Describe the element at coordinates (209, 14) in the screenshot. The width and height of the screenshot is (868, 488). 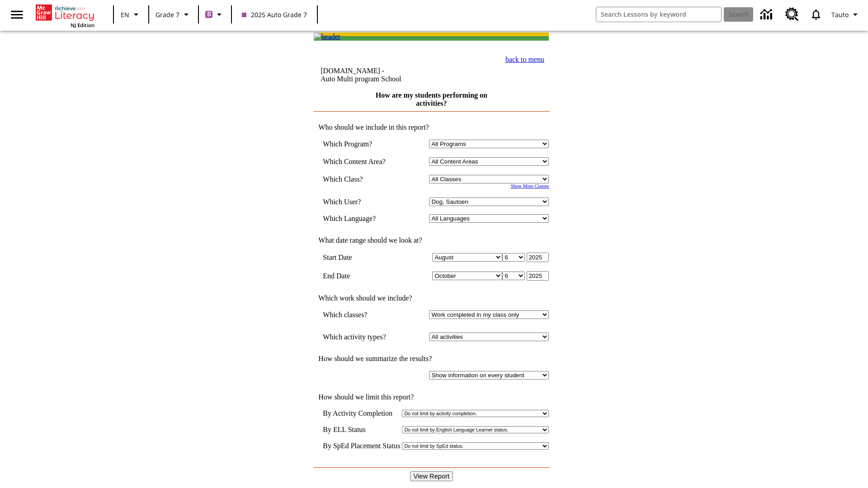
I see `span: B` at that location.